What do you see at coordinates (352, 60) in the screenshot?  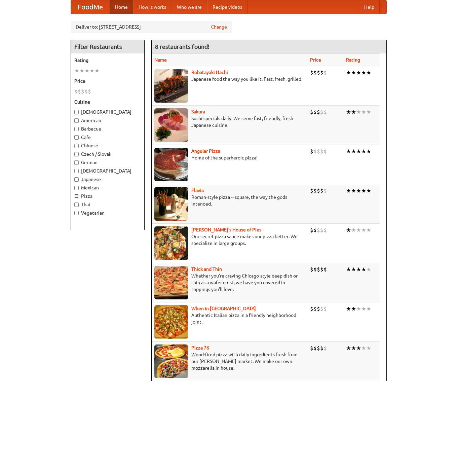 I see `a: Rating` at bounding box center [352, 60].